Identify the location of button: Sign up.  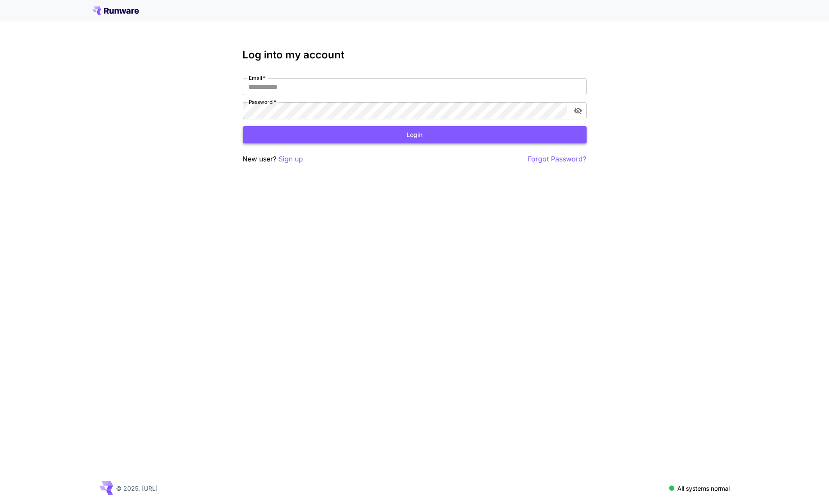
(291, 159).